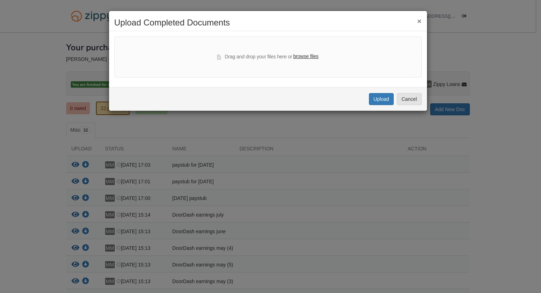  What do you see at coordinates (268, 57) in the screenshot?
I see `div: Drag and drop your files here or` at bounding box center [268, 57].